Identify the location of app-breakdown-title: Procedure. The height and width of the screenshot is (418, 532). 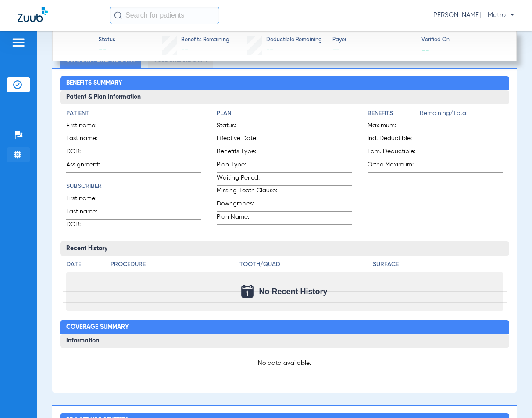
(173, 266).